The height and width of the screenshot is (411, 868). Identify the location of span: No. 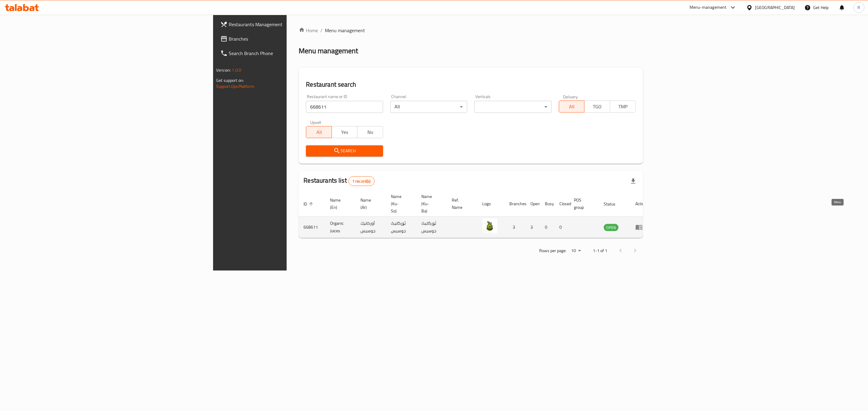
(370, 132).